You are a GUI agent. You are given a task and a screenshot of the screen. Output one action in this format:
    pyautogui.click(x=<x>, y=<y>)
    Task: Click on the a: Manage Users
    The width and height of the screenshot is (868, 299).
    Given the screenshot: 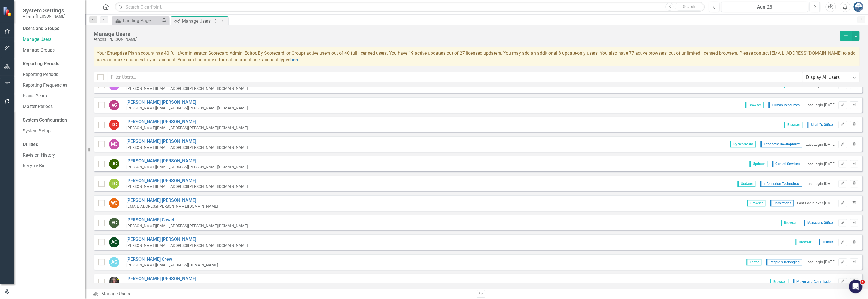 What is the action you would take?
    pyautogui.click(x=51, y=40)
    